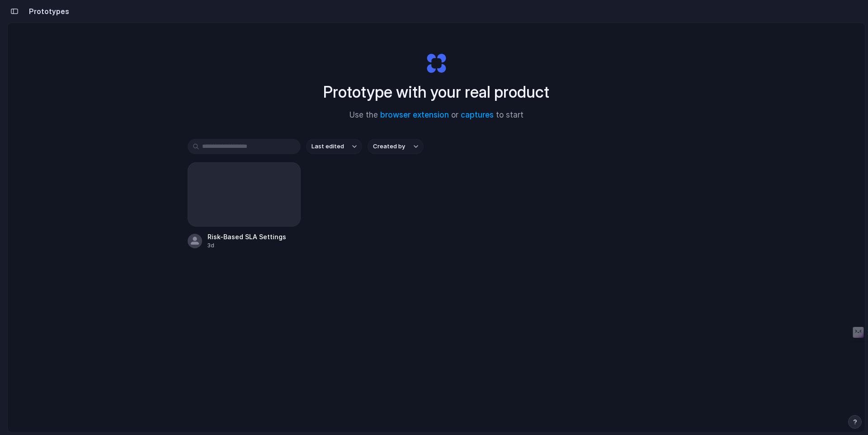 The width and height of the screenshot is (868, 435). I want to click on h1: Prototype with your real product, so click(437, 92).